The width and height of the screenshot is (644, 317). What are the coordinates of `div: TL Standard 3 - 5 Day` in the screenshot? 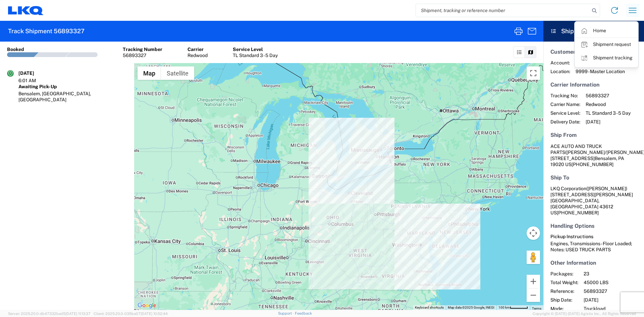 It's located at (255, 55).